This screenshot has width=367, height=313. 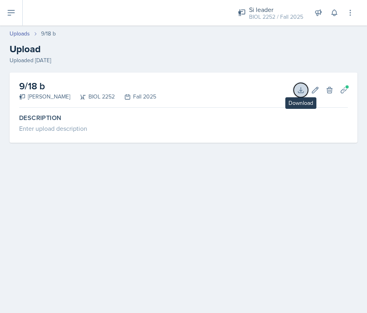 What do you see at coordinates (301, 90) in the screenshot?
I see `button: Download` at bounding box center [301, 90].